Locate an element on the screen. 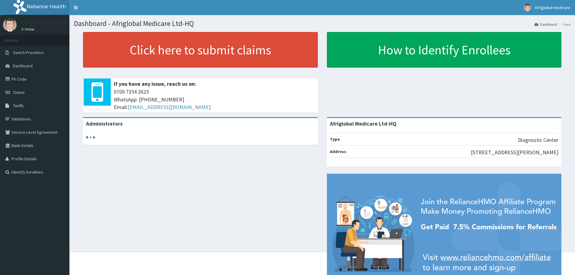 The width and height of the screenshot is (575, 275). span: Dashboard is located at coordinates (23, 66).